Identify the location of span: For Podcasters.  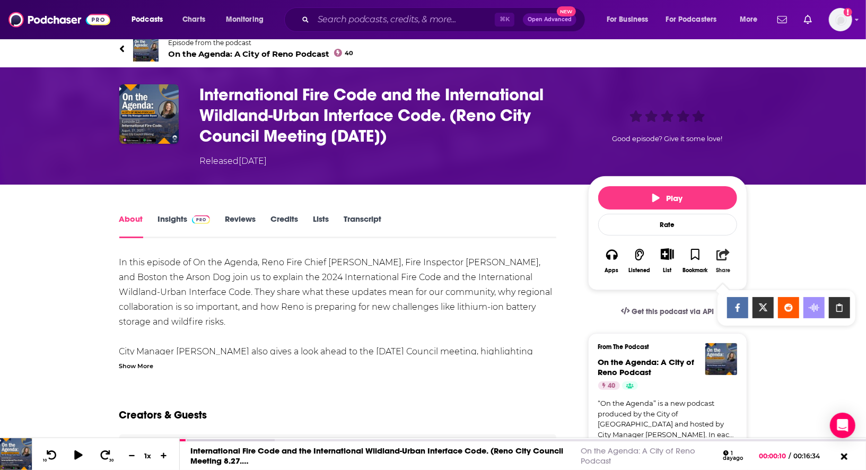
(691, 20).